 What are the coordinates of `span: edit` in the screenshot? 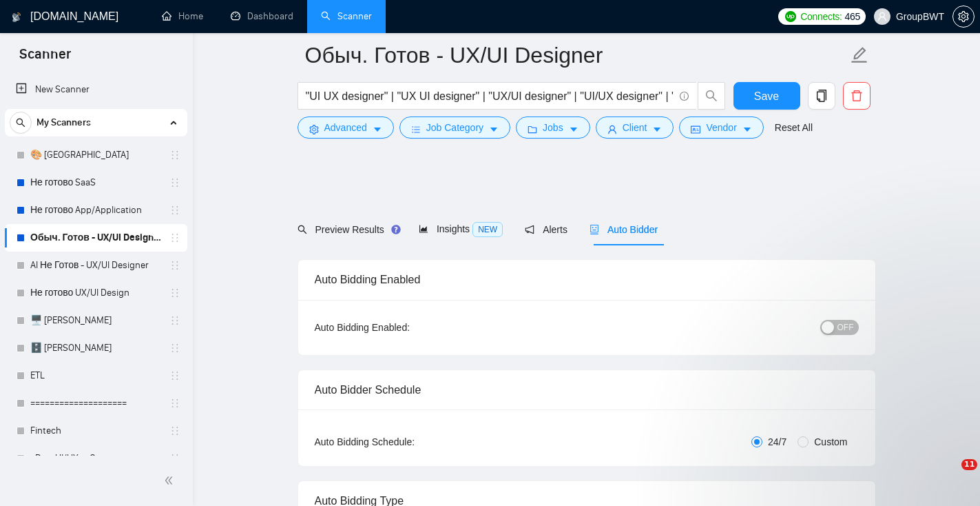 It's located at (859, 55).